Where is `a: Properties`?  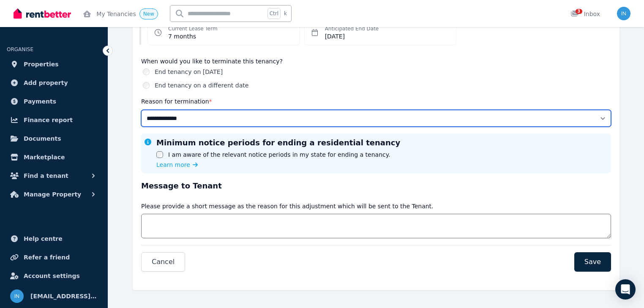 a: Properties is located at coordinates (54, 64).